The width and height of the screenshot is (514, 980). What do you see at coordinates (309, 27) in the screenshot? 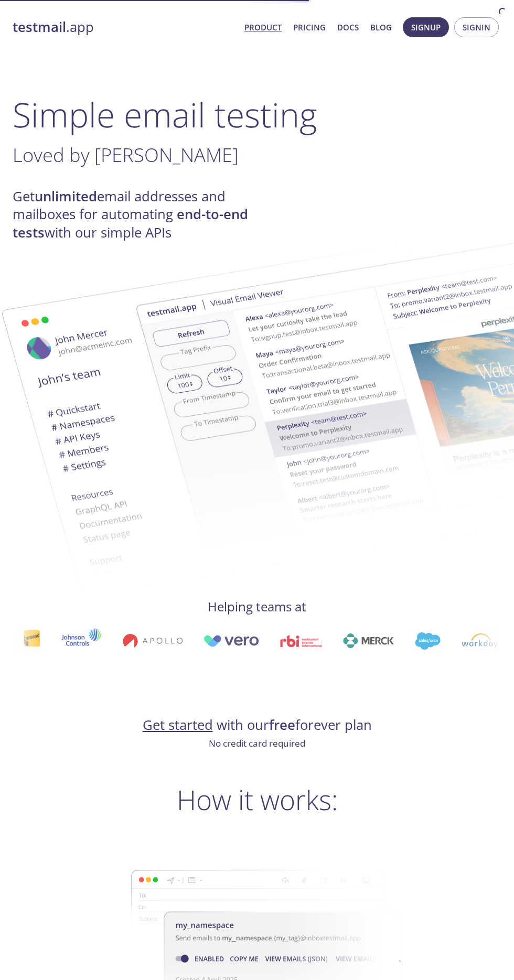
I see `a: Pricing` at bounding box center [309, 27].